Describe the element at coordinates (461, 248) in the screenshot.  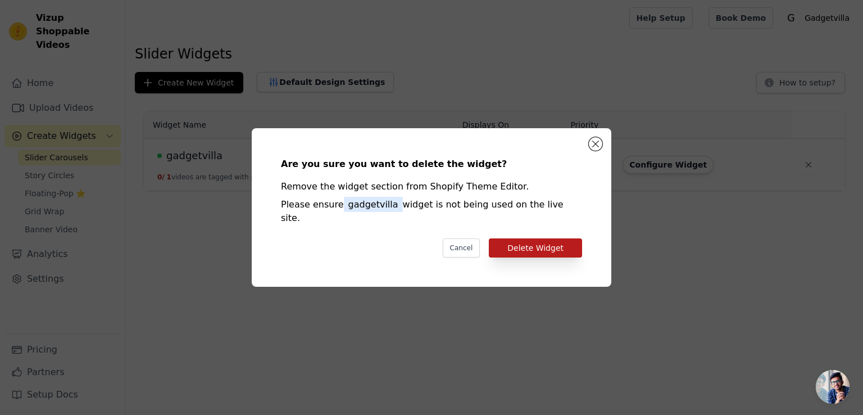
I see `button: Cancel` at that location.